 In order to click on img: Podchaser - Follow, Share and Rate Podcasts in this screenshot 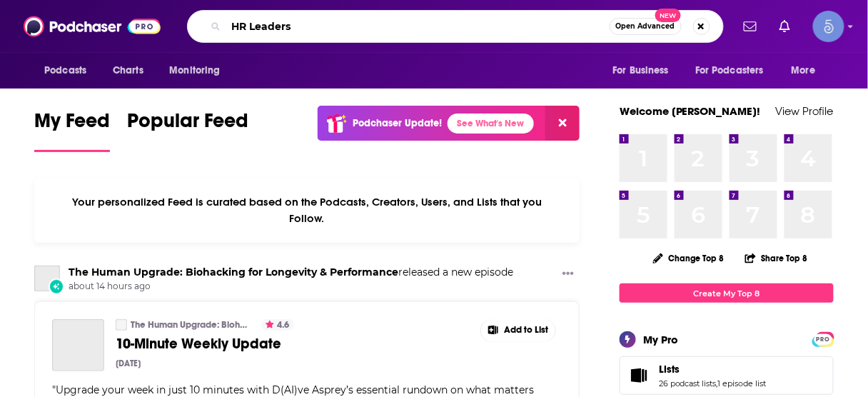, I will do `click(93, 26)`.